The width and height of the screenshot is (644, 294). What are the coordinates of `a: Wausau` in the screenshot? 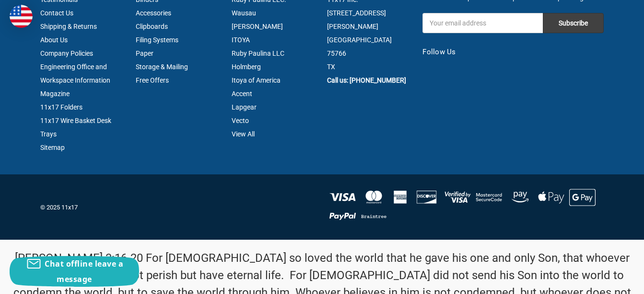 It's located at (243, 13).